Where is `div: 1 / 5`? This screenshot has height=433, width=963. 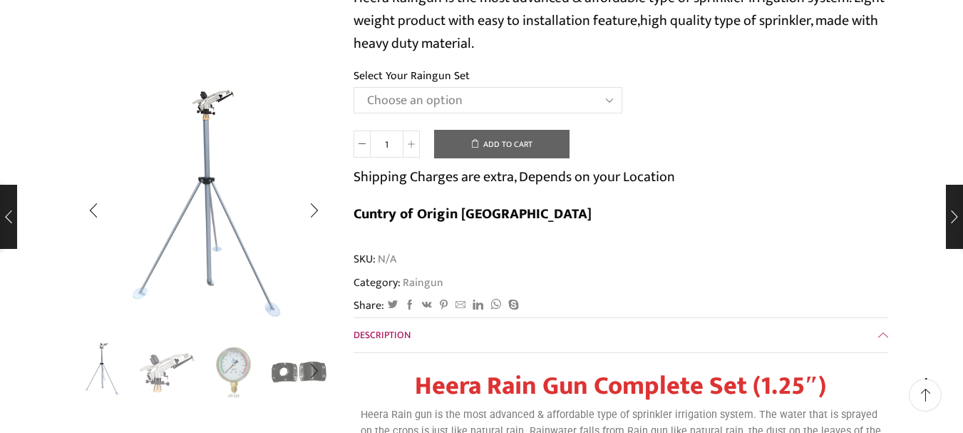 div: 1 / 5 is located at coordinates (204, 207).